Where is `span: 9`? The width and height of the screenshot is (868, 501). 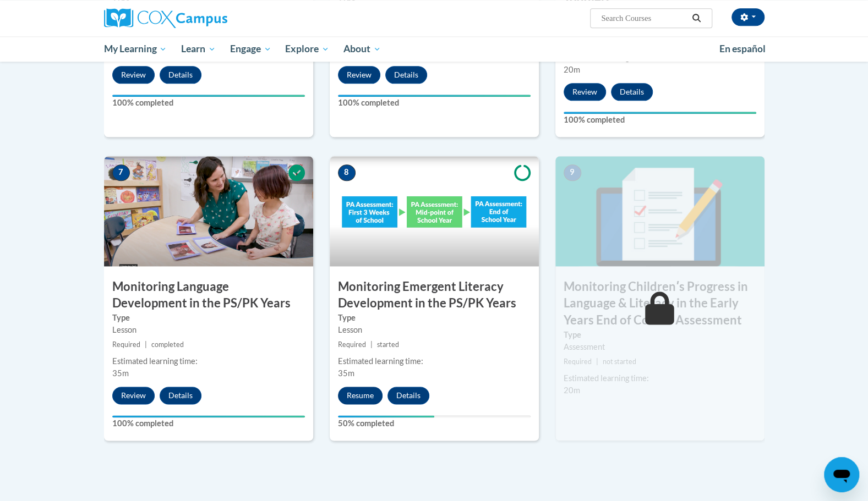 span: 9 is located at coordinates (572, 173).